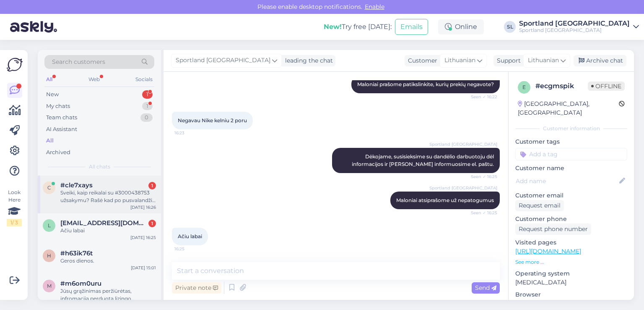  I want to click on div: Jūsų grąžinimas peržiūrėtas, infromacija perduota lizingo bendrovei, per 1-2 d.d. sutartis bus pa..., so click(108, 295).